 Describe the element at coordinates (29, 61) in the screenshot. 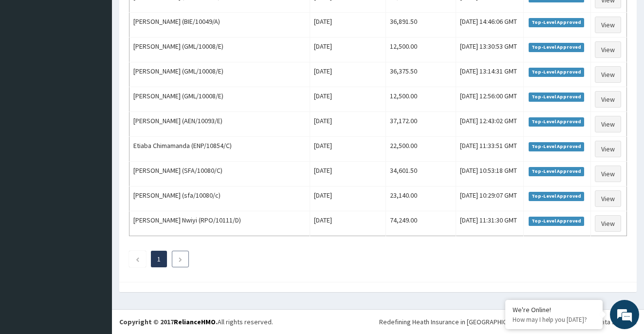

I see `img: d_794563401_company_1708531726252_794563401` at that location.